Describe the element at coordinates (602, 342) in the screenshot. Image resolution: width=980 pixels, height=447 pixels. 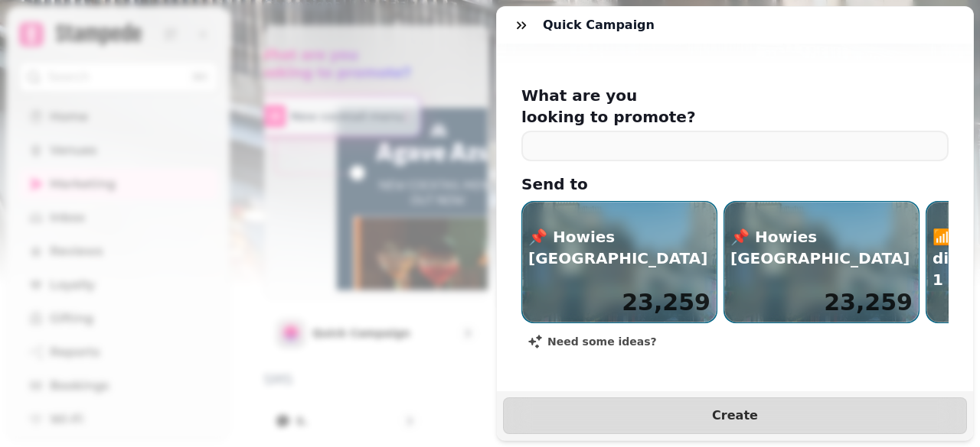
I see `span: Need some ideas?` at that location.